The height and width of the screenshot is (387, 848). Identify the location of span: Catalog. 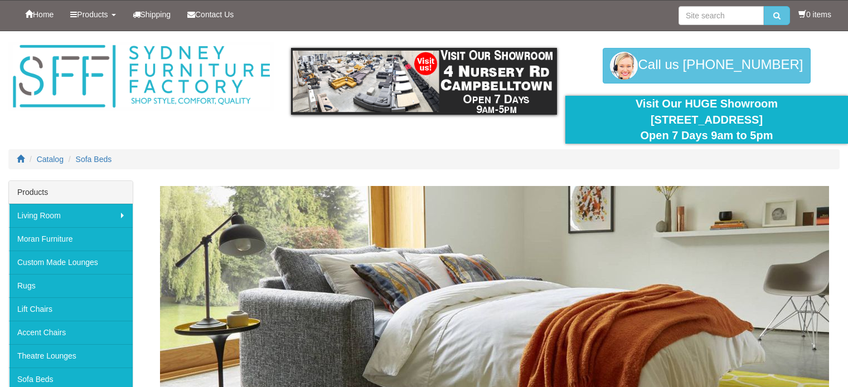
(50, 159).